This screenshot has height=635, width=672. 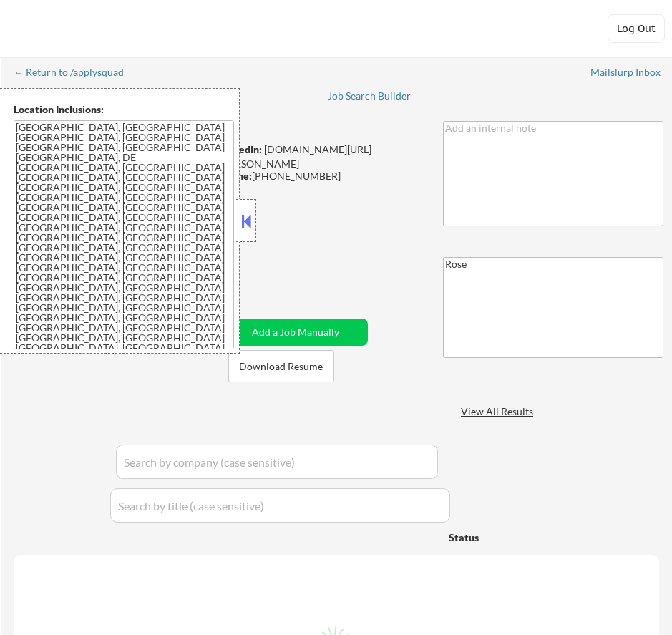 What do you see at coordinates (369, 97) in the screenshot?
I see `a: Job Search Builder` at bounding box center [369, 97].